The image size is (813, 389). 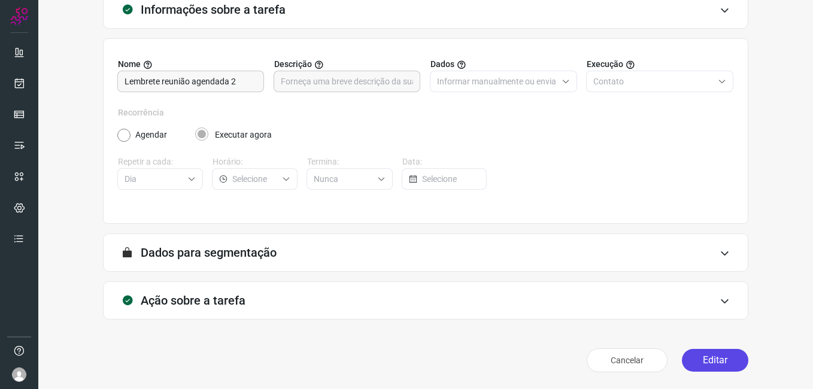 What do you see at coordinates (445, 162) in the screenshot?
I see `label: Data:` at bounding box center [445, 162].